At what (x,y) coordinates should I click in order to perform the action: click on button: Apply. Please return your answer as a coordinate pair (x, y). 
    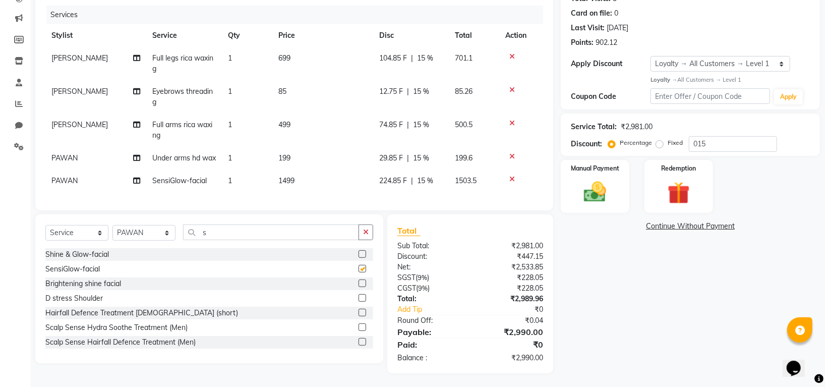
    Looking at the image, I should click on (788, 97).